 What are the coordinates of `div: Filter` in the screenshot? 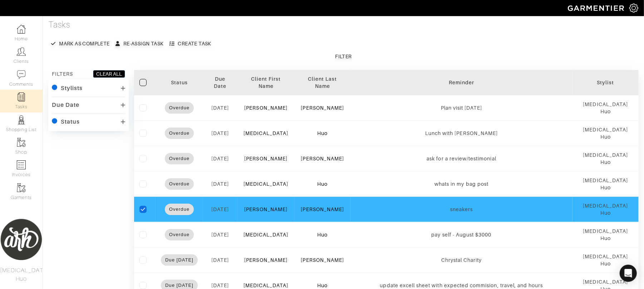 It's located at (343, 56).